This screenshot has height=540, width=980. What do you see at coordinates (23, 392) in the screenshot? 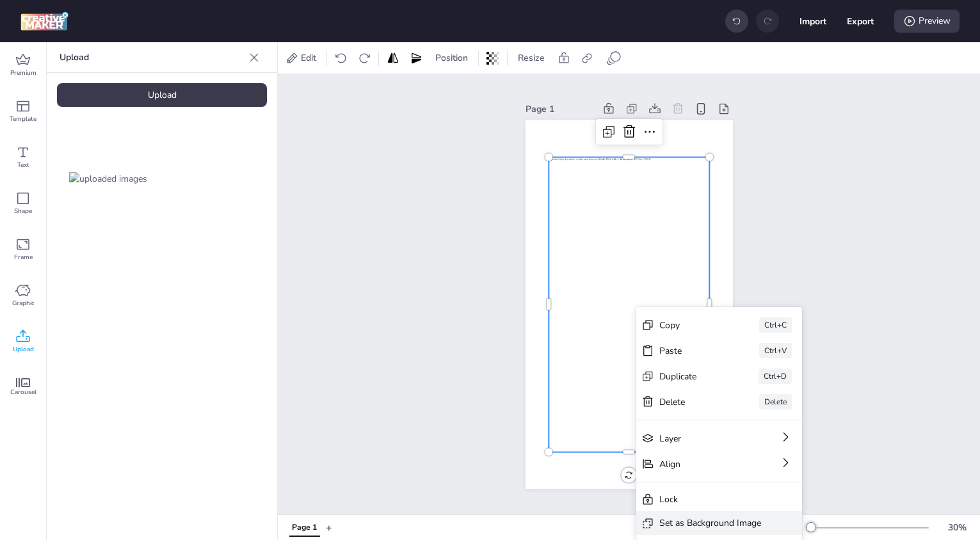
I see `span: Carousel` at bounding box center [23, 392].